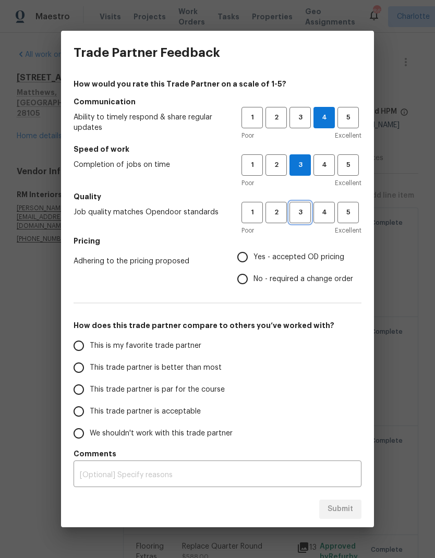 The image size is (435, 558). I want to click on h5: Comments, so click(217, 454).